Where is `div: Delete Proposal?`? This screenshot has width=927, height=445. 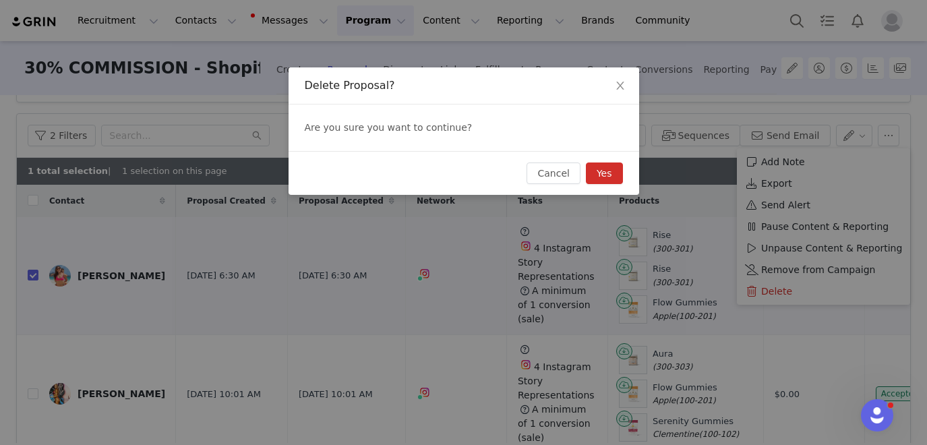 div: Delete Proposal? is located at coordinates (464, 86).